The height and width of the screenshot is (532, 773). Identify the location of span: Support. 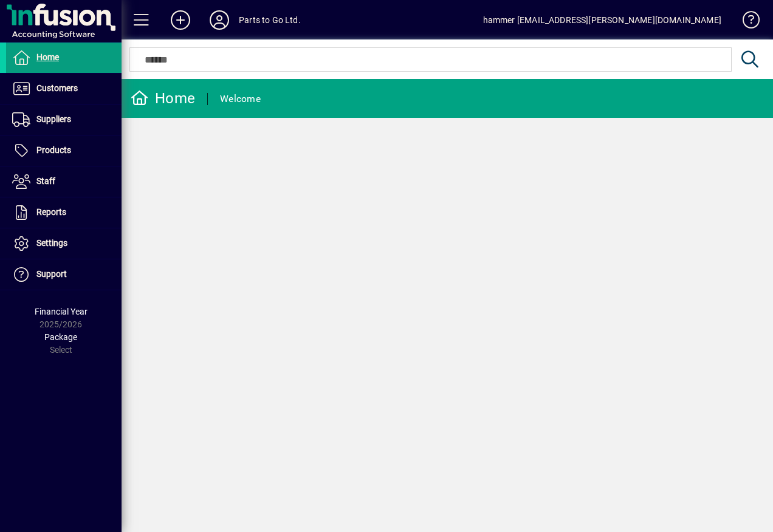
(52, 274).